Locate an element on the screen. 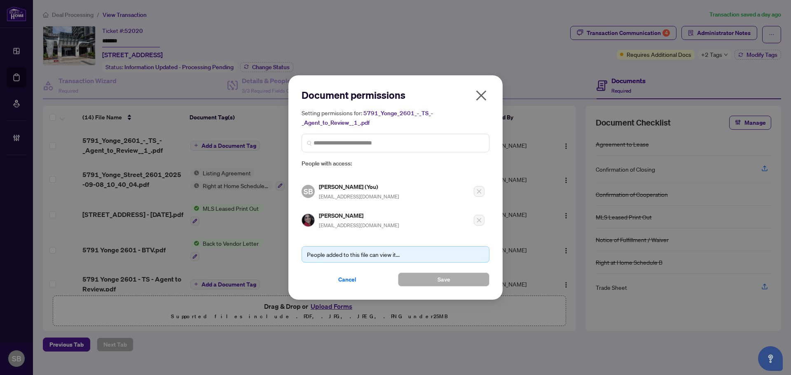 This screenshot has height=375, width=791. div: People added to this file can view it... is located at coordinates (396, 255).